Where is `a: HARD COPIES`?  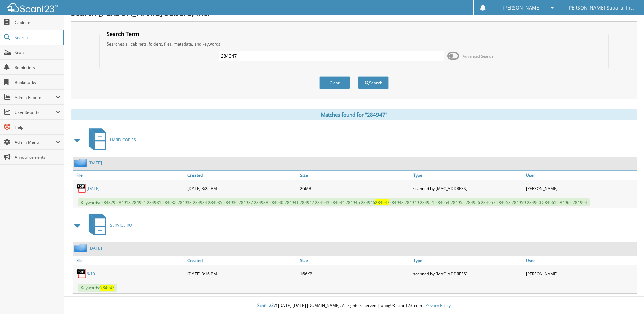
a: HARD COPIES is located at coordinates (110, 140).